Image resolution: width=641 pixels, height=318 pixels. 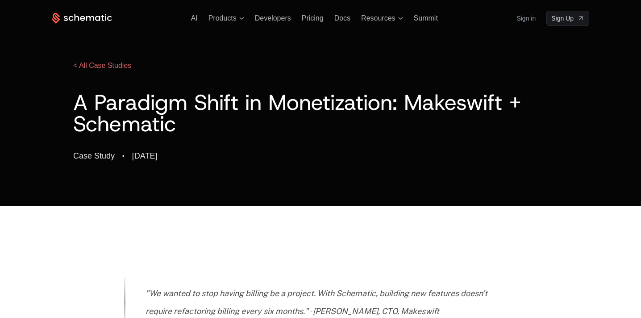 I want to click on a: Developers, so click(x=273, y=18).